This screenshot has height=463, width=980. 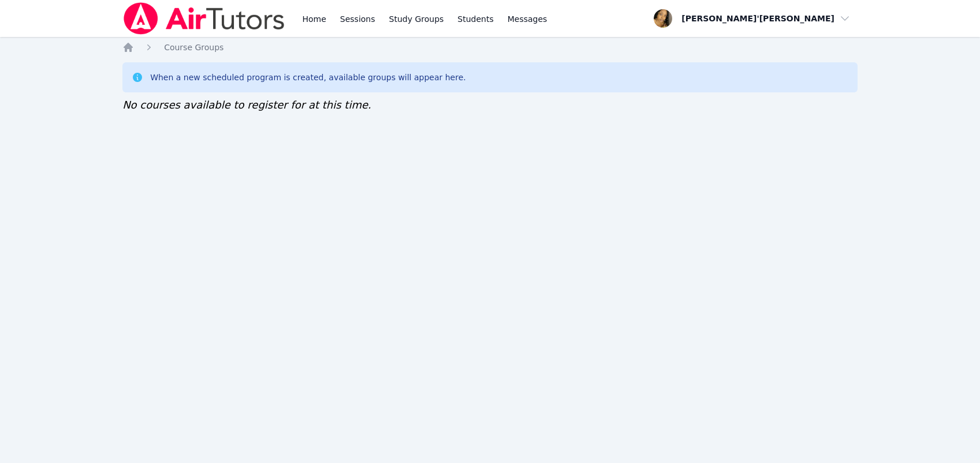 What do you see at coordinates (527, 19) in the screenshot?
I see `span: Messages` at bounding box center [527, 19].